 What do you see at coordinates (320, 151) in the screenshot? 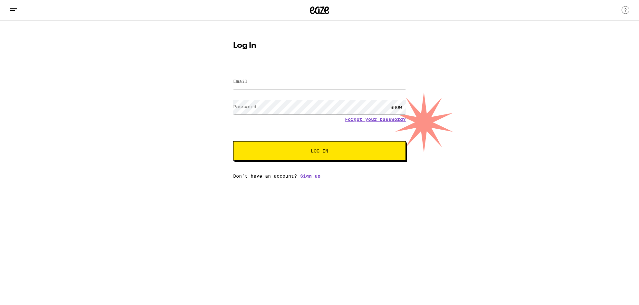
I see `span: Log In` at bounding box center [320, 151].